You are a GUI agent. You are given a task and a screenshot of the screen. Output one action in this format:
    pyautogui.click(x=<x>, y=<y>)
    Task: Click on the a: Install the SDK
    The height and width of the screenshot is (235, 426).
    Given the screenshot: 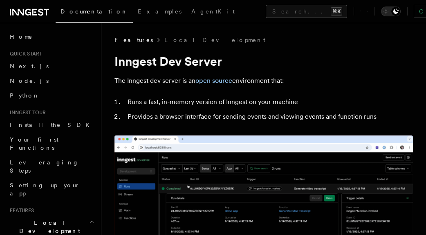 What is the action you would take?
    pyautogui.click(x=51, y=125)
    